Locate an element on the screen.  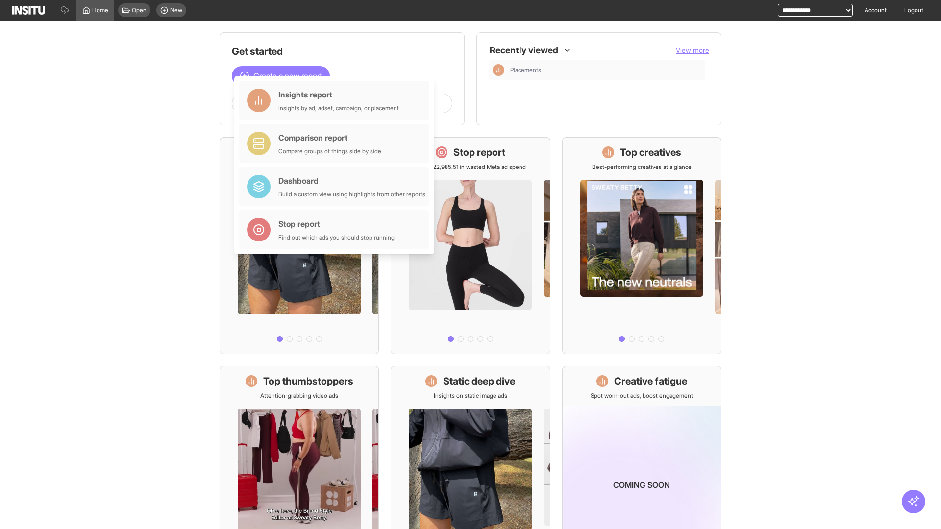
a: What's live nowSee all active ads instantly is located at coordinates (299, 245).